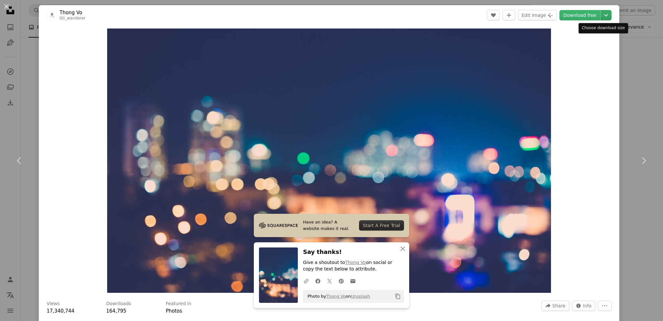 The image size is (663, 321). I want to click on button: More Actions, so click(604, 305).